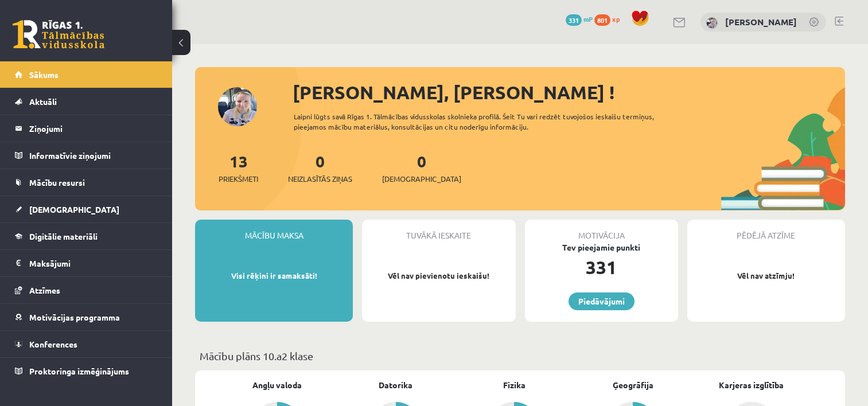 This screenshot has width=868, height=406. Describe the element at coordinates (615, 19) in the screenshot. I see `span: xp` at that location.